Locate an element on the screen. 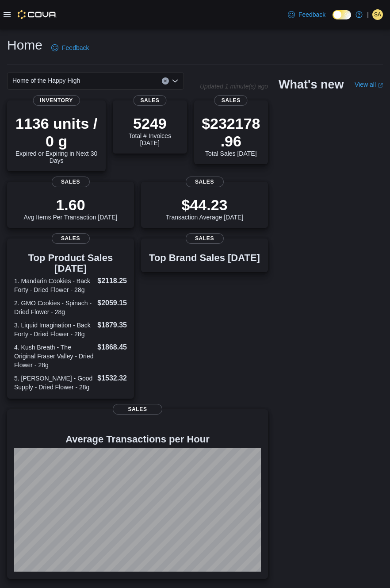  dd: $2059.15 is located at coordinates (112, 303).